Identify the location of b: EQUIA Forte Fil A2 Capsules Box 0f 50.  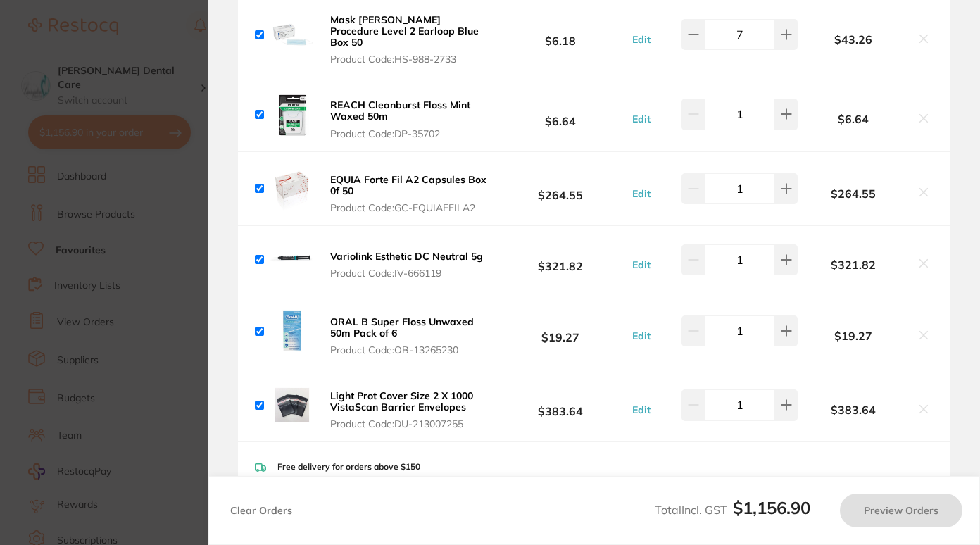
(409, 185).